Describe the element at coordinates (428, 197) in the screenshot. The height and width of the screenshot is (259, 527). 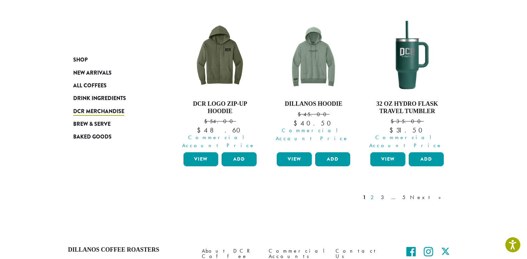
I see `a: Next »` at that location.